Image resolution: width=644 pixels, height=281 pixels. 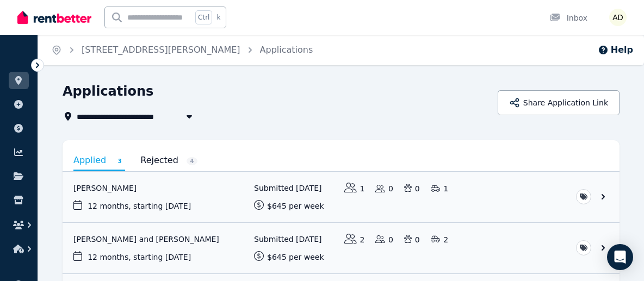 What do you see at coordinates (181, 50) in the screenshot?
I see `nav: Breadcrumb` at bounding box center [181, 50].